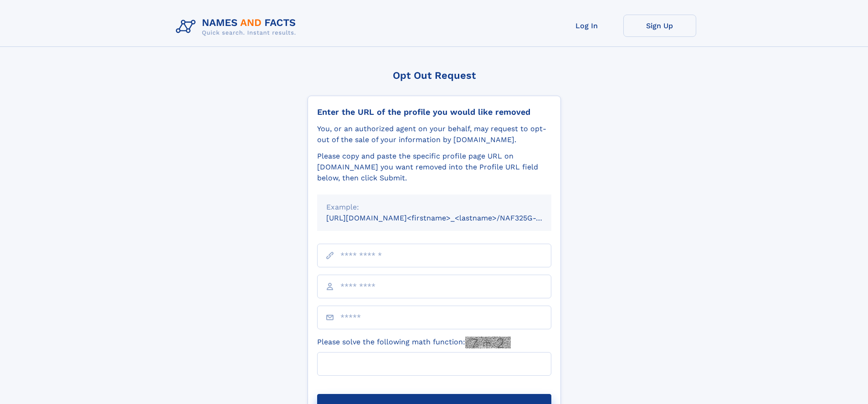 The height and width of the screenshot is (404, 868). I want to click on a: Sign Up, so click(660, 26).